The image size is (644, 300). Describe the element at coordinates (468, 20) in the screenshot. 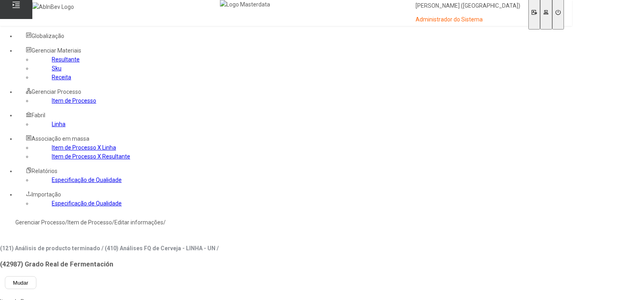

I see `p: Administrador do Sistema` at that location.